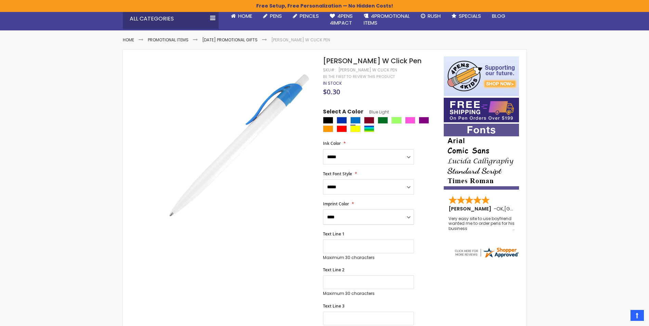 The width and height of the screenshot is (649, 326). What do you see at coordinates (470, 16) in the screenshot?
I see `span: Specials` at bounding box center [470, 16].